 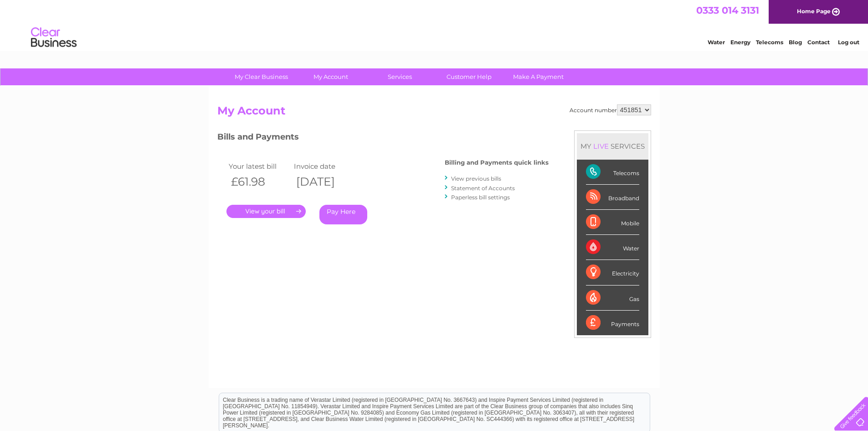 I want to click on div: Gas, so click(x=612, y=298).